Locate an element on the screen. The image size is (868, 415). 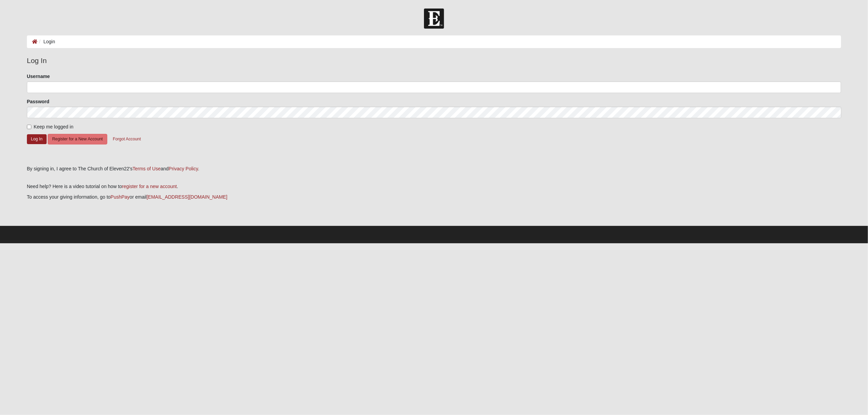
label: Password is located at coordinates (38, 102).